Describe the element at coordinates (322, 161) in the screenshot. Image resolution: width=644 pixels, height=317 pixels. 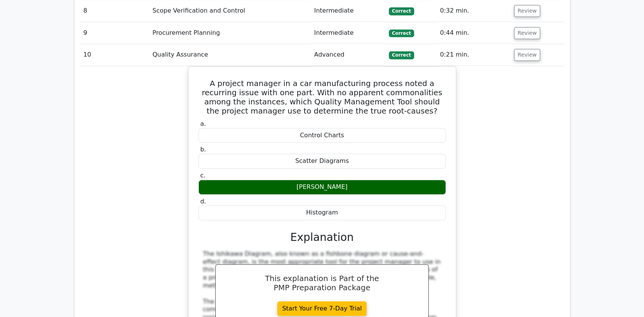
I see `div: Scatter Diagrams` at that location.